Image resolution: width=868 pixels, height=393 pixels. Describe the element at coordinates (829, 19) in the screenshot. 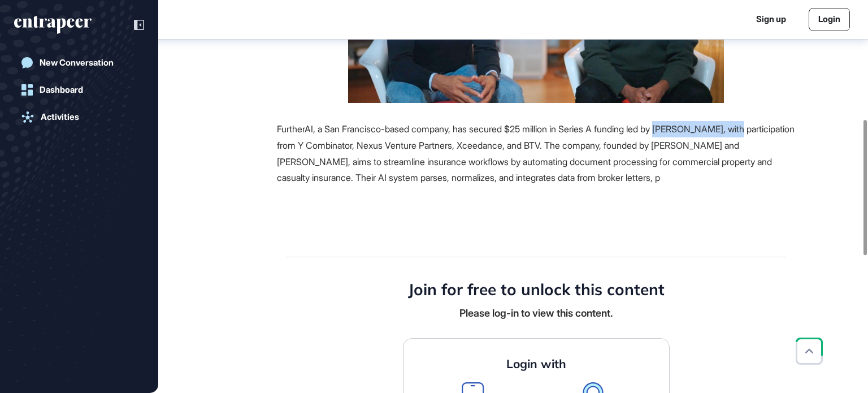

I see `a: Login` at that location.